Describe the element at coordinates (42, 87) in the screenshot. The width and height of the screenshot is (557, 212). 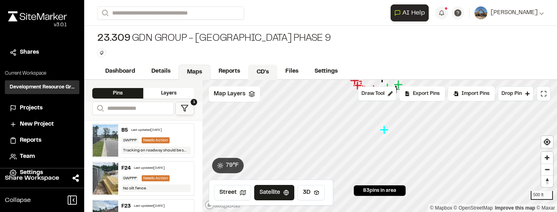
I see `h3: Development Resource Group` at that location.